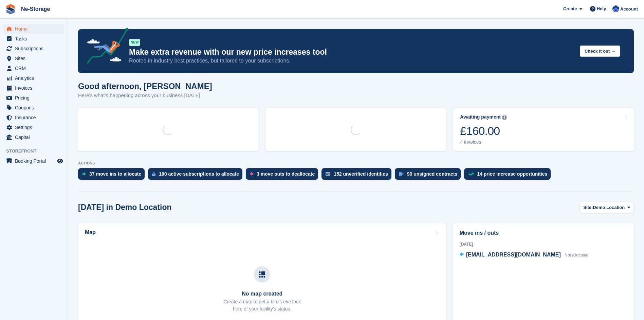 This screenshot has height=320, width=644. I want to click on span: Coupons, so click(36, 108).